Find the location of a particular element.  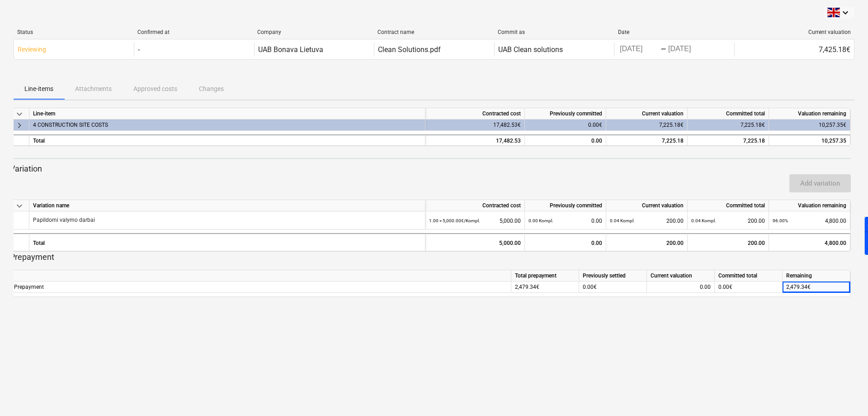

div: Previously settled is located at coordinates (613, 276).